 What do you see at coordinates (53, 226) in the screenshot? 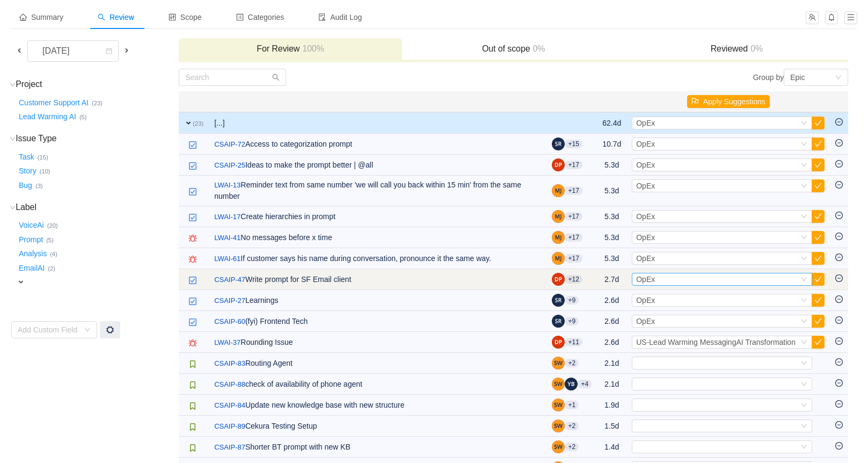
I see `small: (20)` at bounding box center [53, 226].